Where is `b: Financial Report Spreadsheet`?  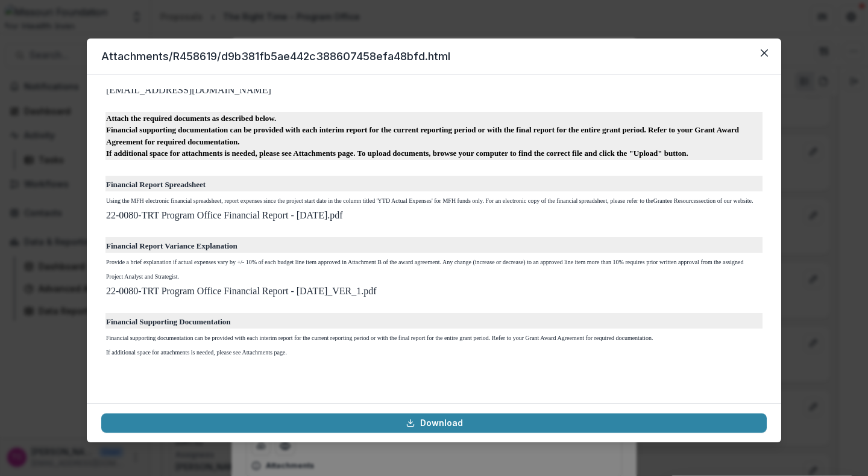 b: Financial Report Spreadsheet is located at coordinates (155, 184).